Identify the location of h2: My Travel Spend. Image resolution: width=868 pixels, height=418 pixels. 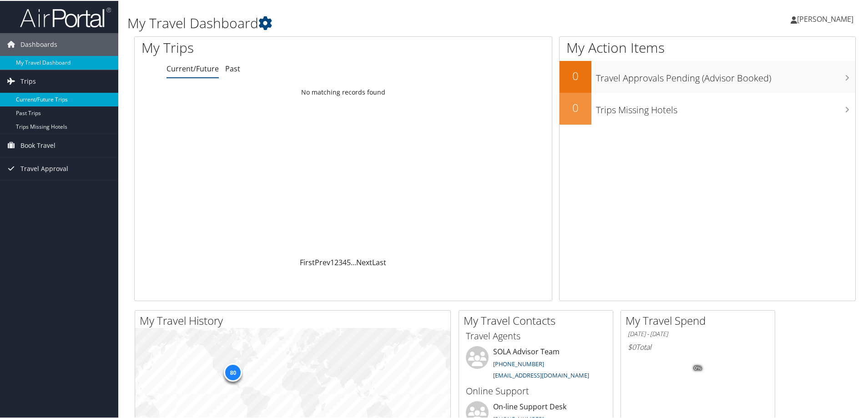
(700, 320).